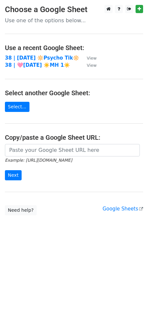 The height and width of the screenshot is (324, 148). What do you see at coordinates (74, 20) in the screenshot?
I see `p: Use one of the options below...` at bounding box center [74, 20].